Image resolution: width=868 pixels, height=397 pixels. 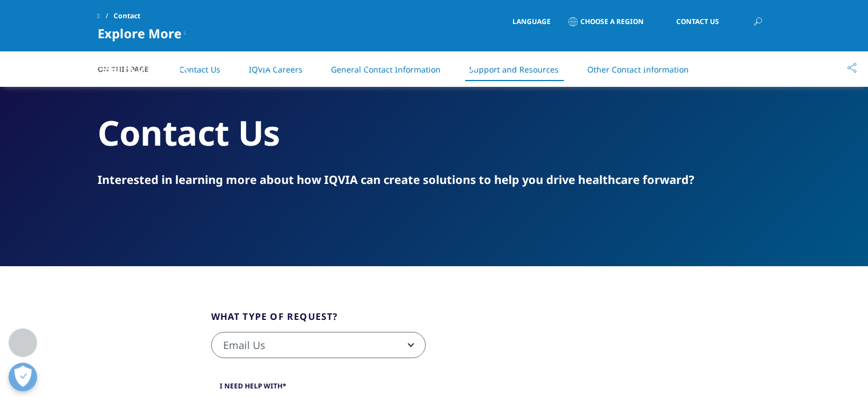 I want to click on nav: Primary, so click(x=483, y=67).